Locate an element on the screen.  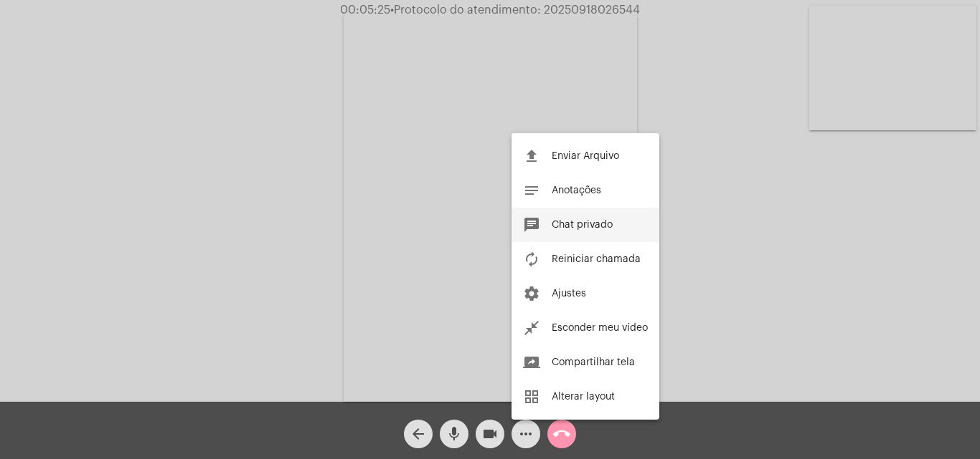
span: Reiniciar chamada is located at coordinates (596, 260).